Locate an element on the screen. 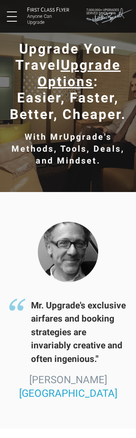  span: Mr. Upgrade's exclusive airfares and booking strategies are invariably creative and often ingenio... is located at coordinates (68, 333).